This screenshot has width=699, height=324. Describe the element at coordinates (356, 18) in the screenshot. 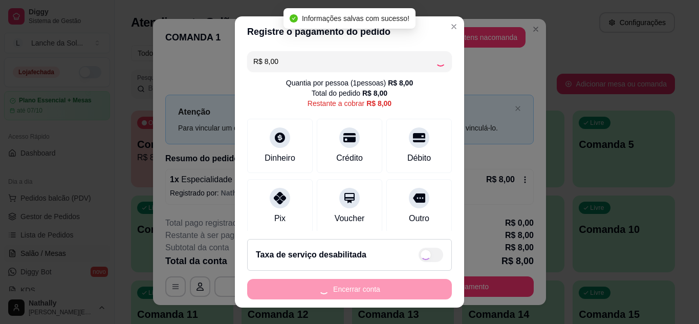

I see `span: Informações salvas com sucesso!` at that location.